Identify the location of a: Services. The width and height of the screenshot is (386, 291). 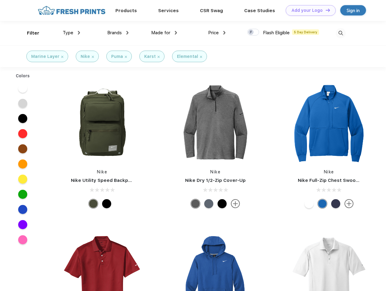
(168, 11).